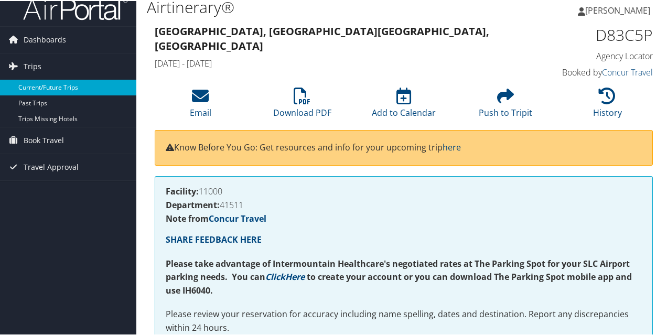 This screenshot has height=335, width=667. I want to click on strong: Please take advantage of Intermountain Healthcare's negotiated rates at The Parking Spot for your..., so click(397, 270).